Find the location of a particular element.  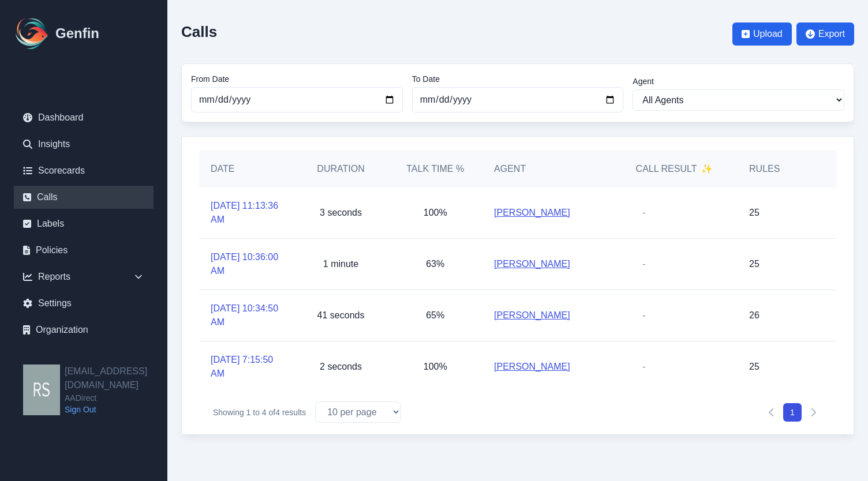

span: AADirect is located at coordinates (116, 398).